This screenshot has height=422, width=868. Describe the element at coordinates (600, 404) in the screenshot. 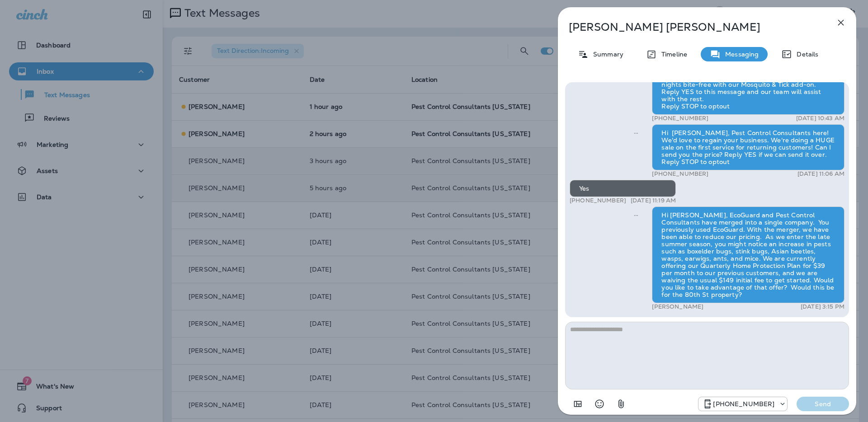

I see `button: Select an emoji` at that location.